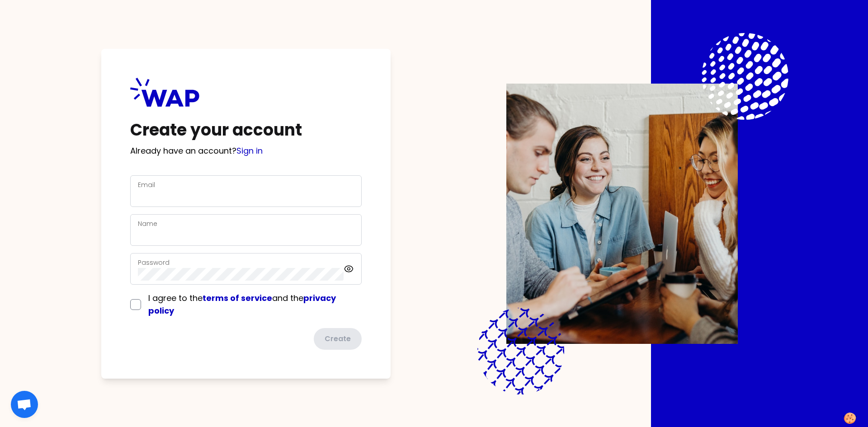 The height and width of the screenshot is (427, 868). What do you see at coordinates (154, 262) in the screenshot?
I see `label: Password` at bounding box center [154, 262].